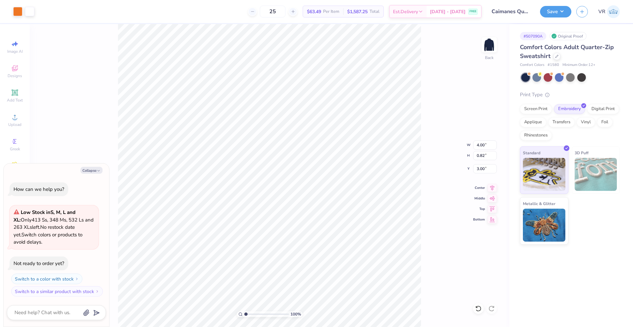  What do you see at coordinates (479, 220) in the screenshot?
I see `span: Bottom` at bounding box center [479, 220].